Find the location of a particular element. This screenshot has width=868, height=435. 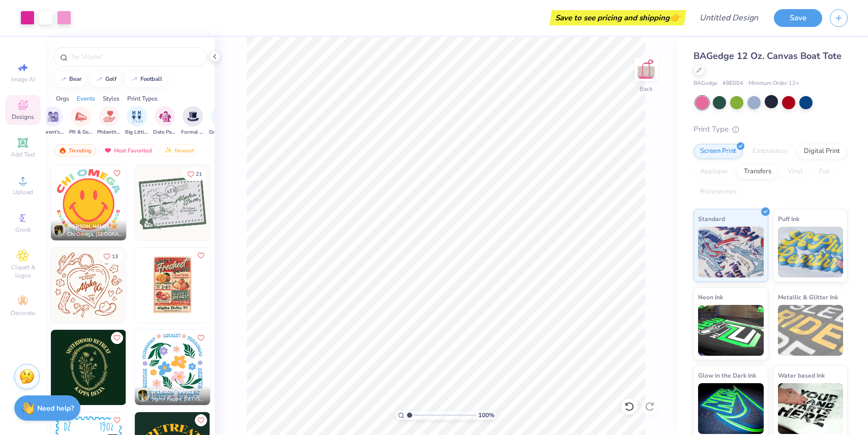

img: a6a83062-d5a0-4e53-915f-7d104baee86e is located at coordinates (88, 203).